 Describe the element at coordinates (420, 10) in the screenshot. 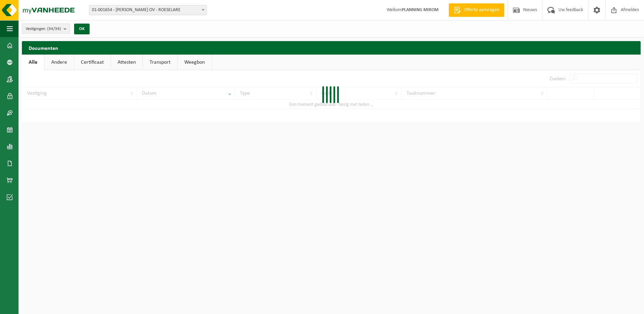

I see `strong: PLANNING MIROM` at that location.